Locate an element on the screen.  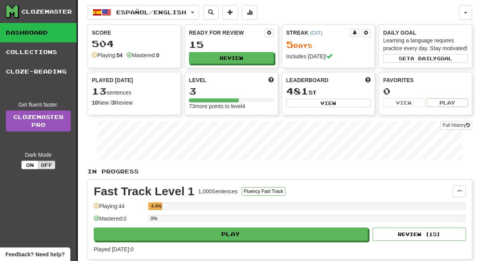
div: 3 is located at coordinates (232, 91).